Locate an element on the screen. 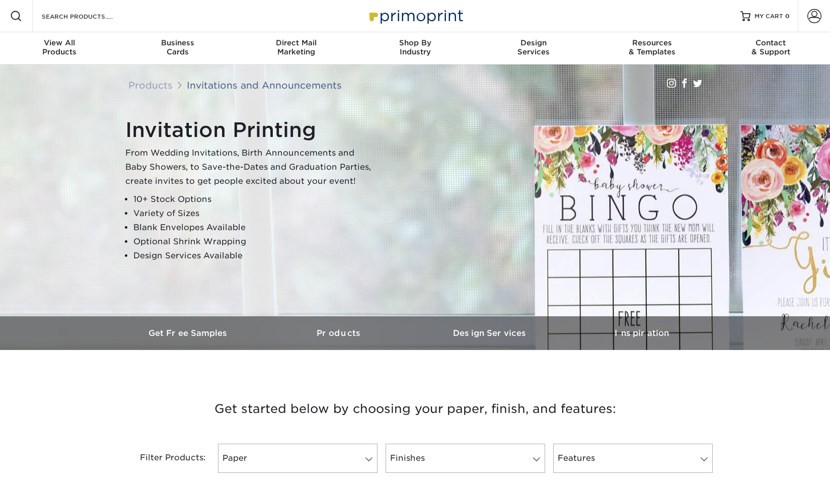 This screenshot has width=830, height=491. div: Filter Products: is located at coordinates (164, 458).